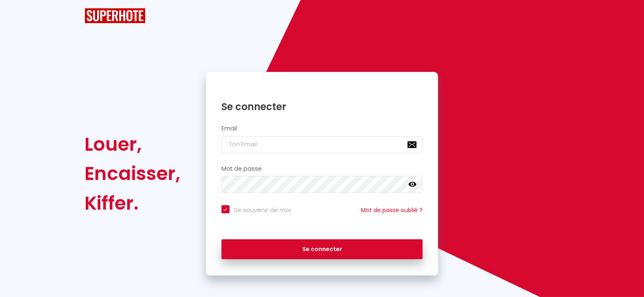 This screenshot has width=644, height=297. I want to click on div: Encaisser,, so click(133, 173).